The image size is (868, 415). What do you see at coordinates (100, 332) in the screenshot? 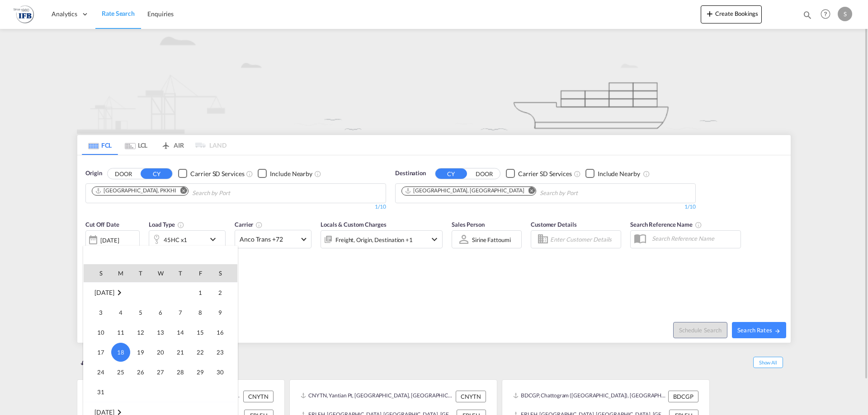
I see `span: 10` at bounding box center [100, 332].